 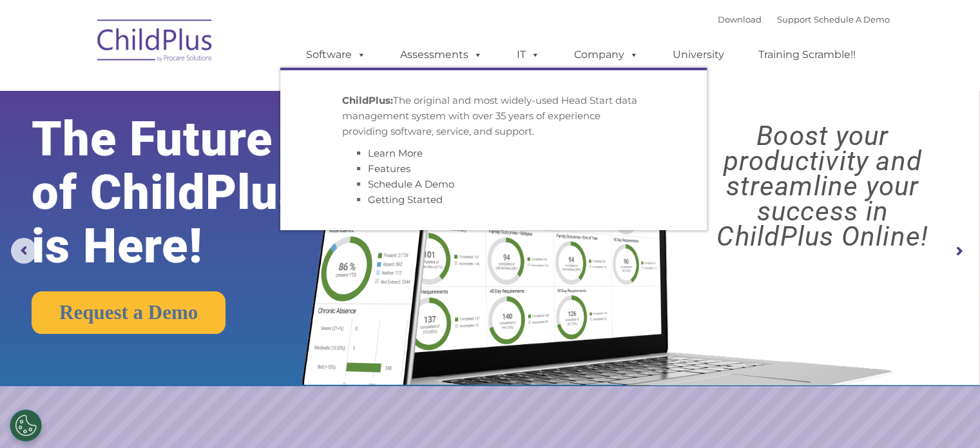 What do you see at coordinates (188, 192) in the screenshot?
I see `rs-layer: The Future of ChildPlus is Here!` at bounding box center [188, 192].